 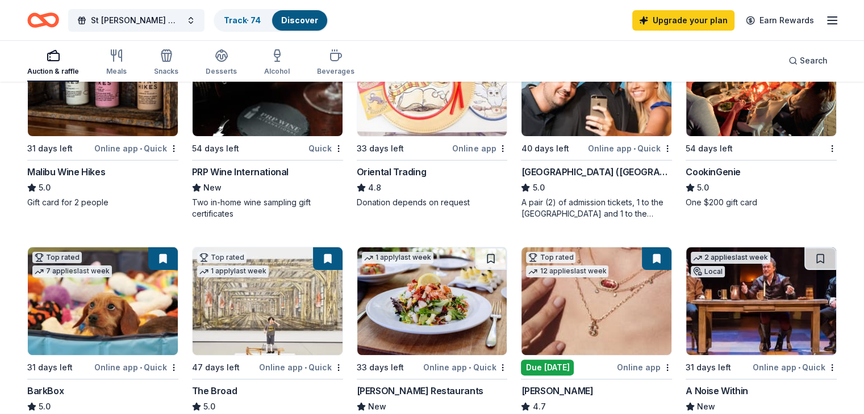 What do you see at coordinates (683, 20) in the screenshot?
I see `a: Upgrade your plan` at bounding box center [683, 20].